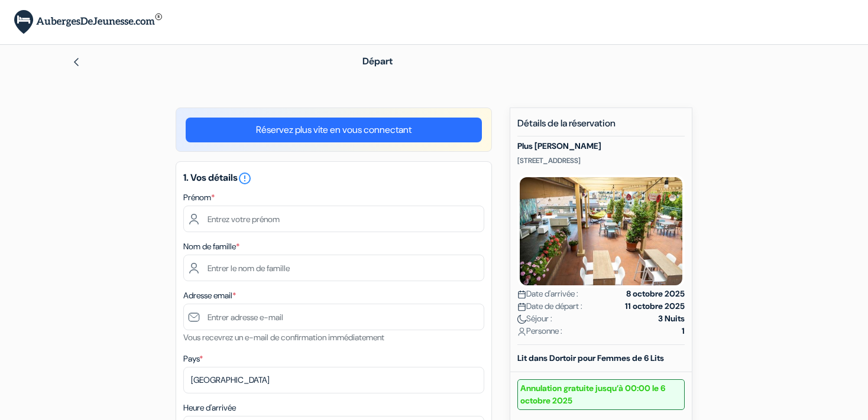 This screenshot has height=420, width=868. Describe the element at coordinates (547, 294) in the screenshot. I see `span: Date d'arrivée :` at that location.